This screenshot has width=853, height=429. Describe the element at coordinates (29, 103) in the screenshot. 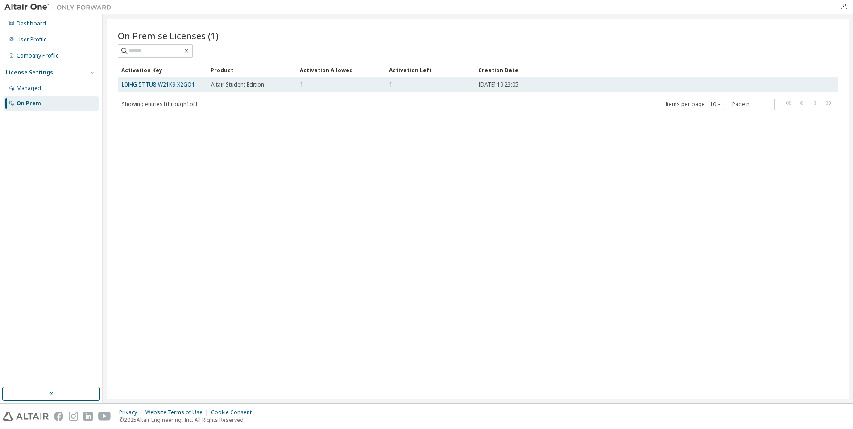

I see `div: On Prem` at that location.